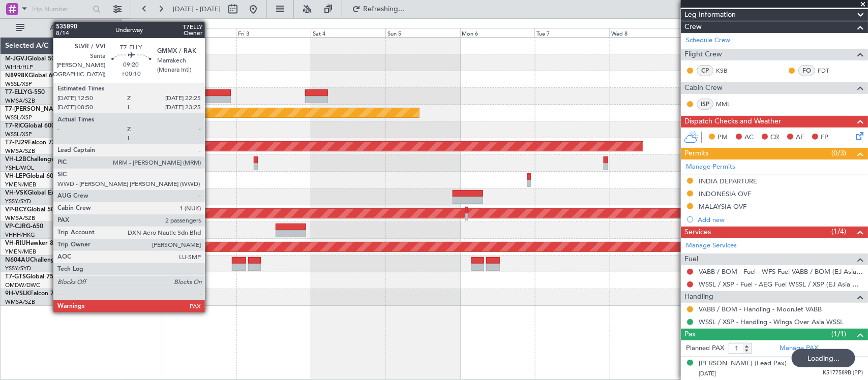 This screenshot has height=380, width=868. Describe the element at coordinates (18, 67) in the screenshot. I see `a: WIHH/HLP` at that location.